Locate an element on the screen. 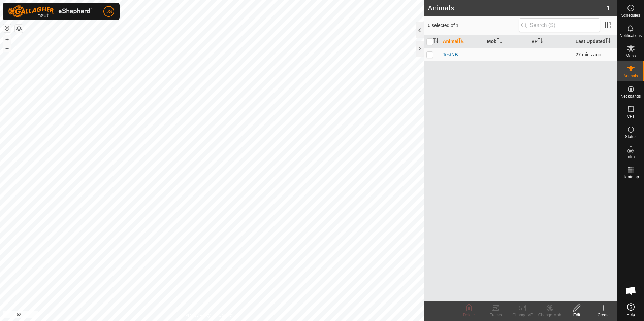 The height and width of the screenshot is (321, 644). span: Animals is located at coordinates (630, 76).